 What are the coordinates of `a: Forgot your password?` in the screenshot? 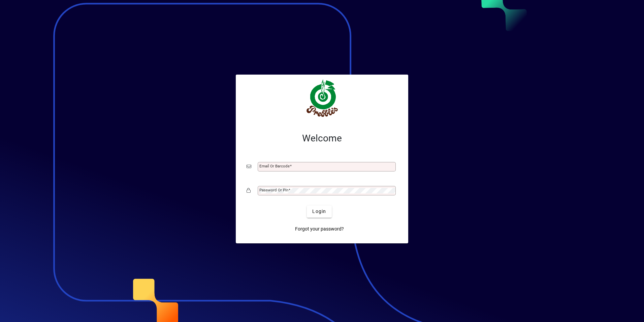 It's located at (320, 229).